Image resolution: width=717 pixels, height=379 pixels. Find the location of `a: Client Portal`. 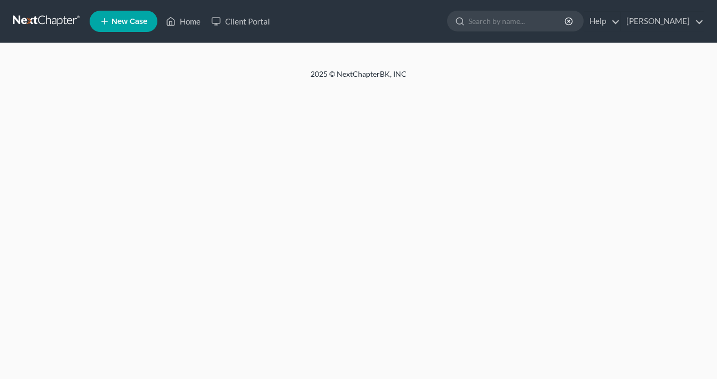

a: Client Portal is located at coordinates (241, 21).